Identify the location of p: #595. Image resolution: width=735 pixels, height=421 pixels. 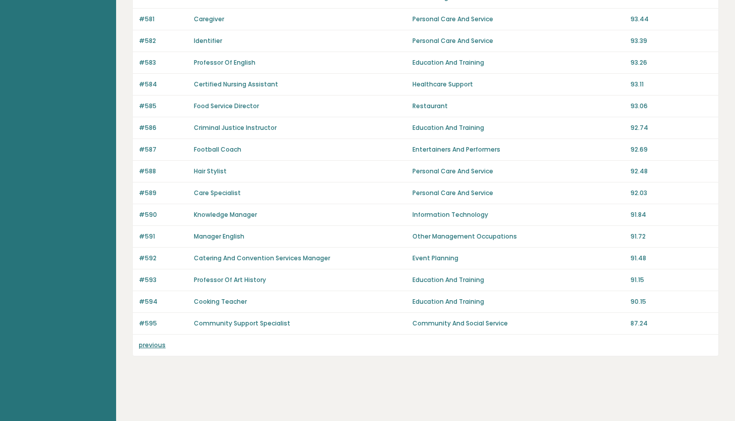
(163, 323).